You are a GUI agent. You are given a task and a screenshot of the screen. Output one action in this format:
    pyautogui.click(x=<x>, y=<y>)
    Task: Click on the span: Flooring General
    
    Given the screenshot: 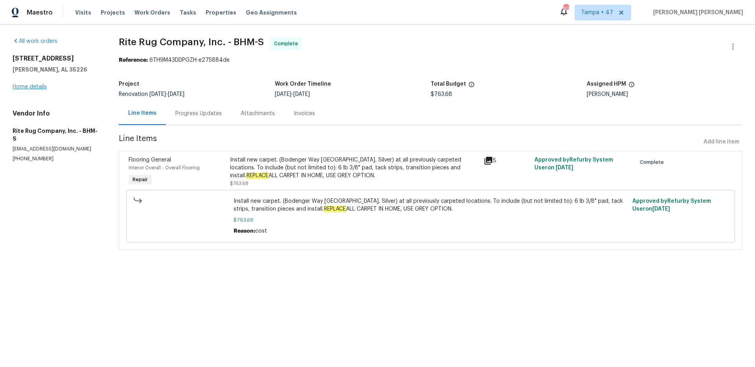 What is the action you would take?
    pyautogui.click(x=150, y=160)
    